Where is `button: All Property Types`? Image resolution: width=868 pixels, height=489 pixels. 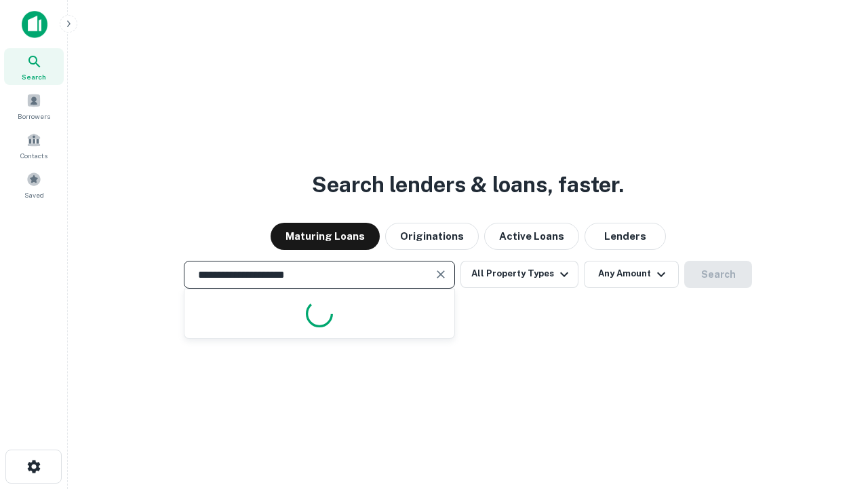 button: All Property Types is located at coordinates (519, 274).